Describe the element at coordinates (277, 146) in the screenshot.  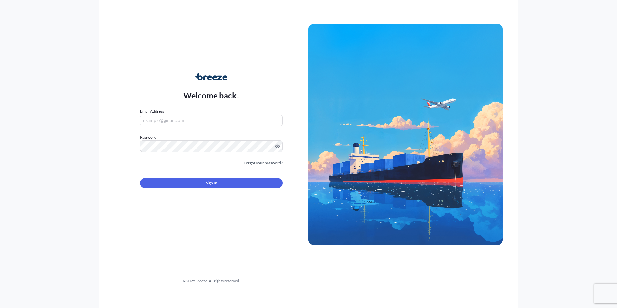
I see `button: Show password` at that location.